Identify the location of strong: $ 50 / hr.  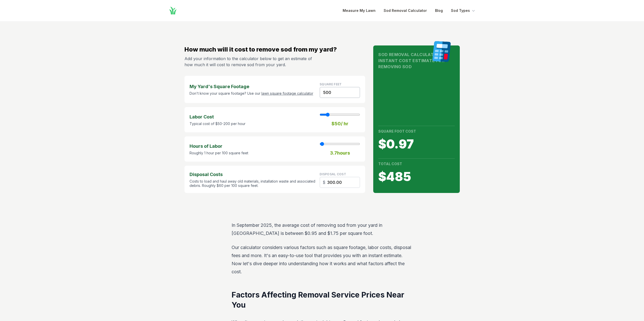
(340, 124).